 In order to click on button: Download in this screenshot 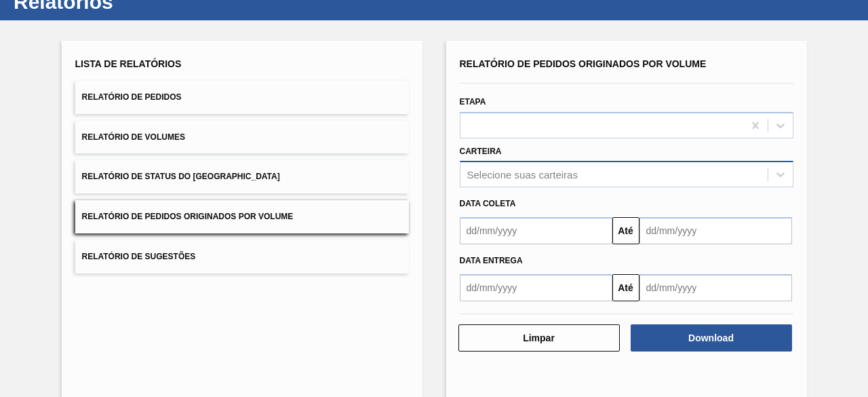, I will do `click(711, 338)`.